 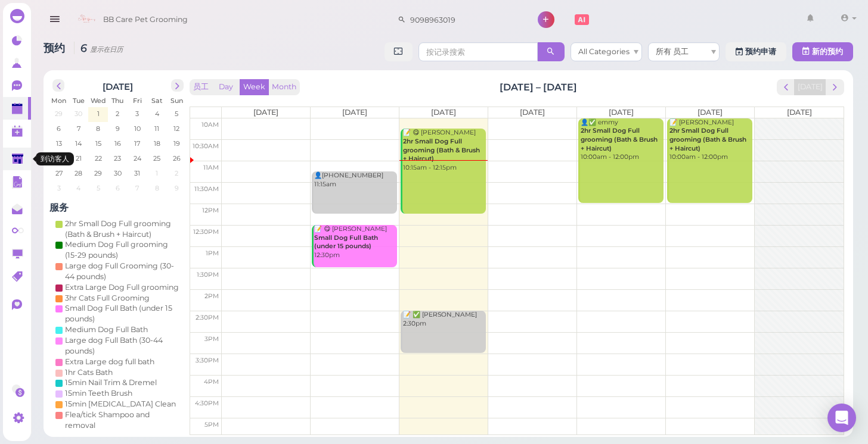 I want to click on button: Month, so click(x=284, y=87).